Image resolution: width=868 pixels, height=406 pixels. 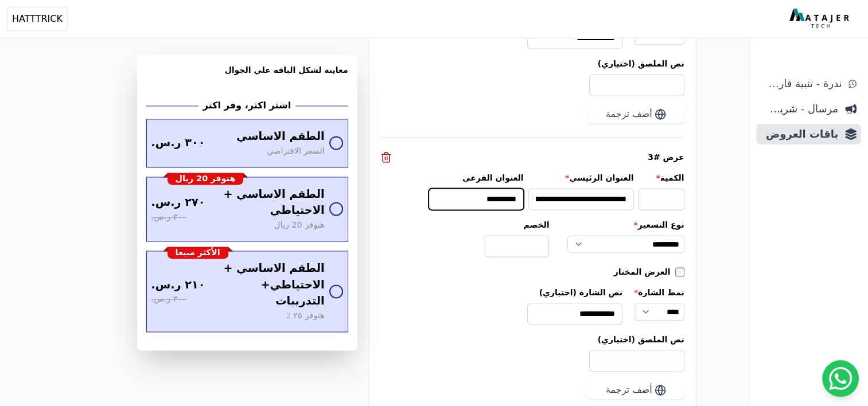 What do you see at coordinates (801, 84) in the screenshot?
I see `span: ندرة - تنبية قارب علي النفاذ` at bounding box center [801, 84].